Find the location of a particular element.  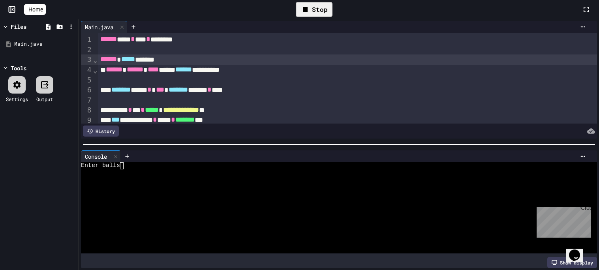

a: Home is located at coordinates (35, 9).